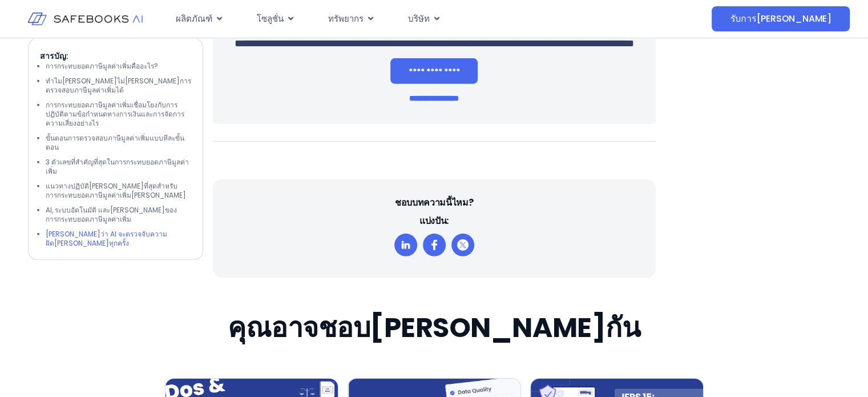  What do you see at coordinates (270, 18) in the screenshot?
I see `font: โซลูชั่น` at bounding box center [270, 18].